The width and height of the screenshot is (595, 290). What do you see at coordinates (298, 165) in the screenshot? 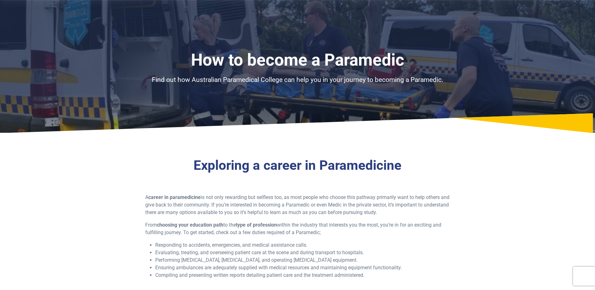
I see `h2: Exploring a career in Paramedicine` at bounding box center [298, 165].